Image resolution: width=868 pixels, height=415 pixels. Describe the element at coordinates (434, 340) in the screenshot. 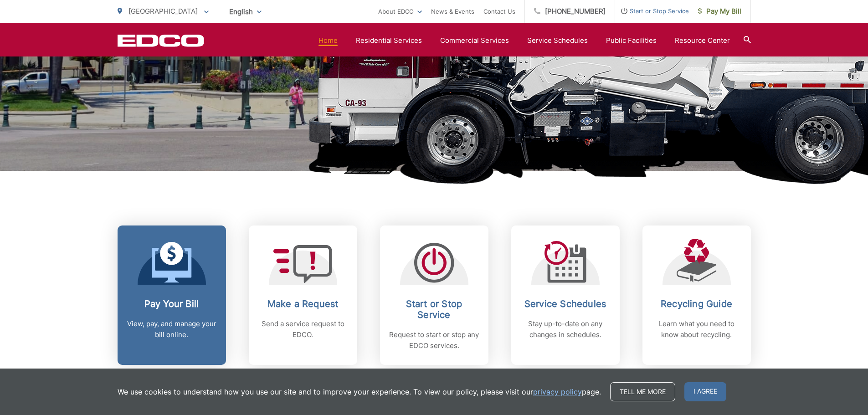

I see `p: Request to start or stop any EDCO services.` at that location.